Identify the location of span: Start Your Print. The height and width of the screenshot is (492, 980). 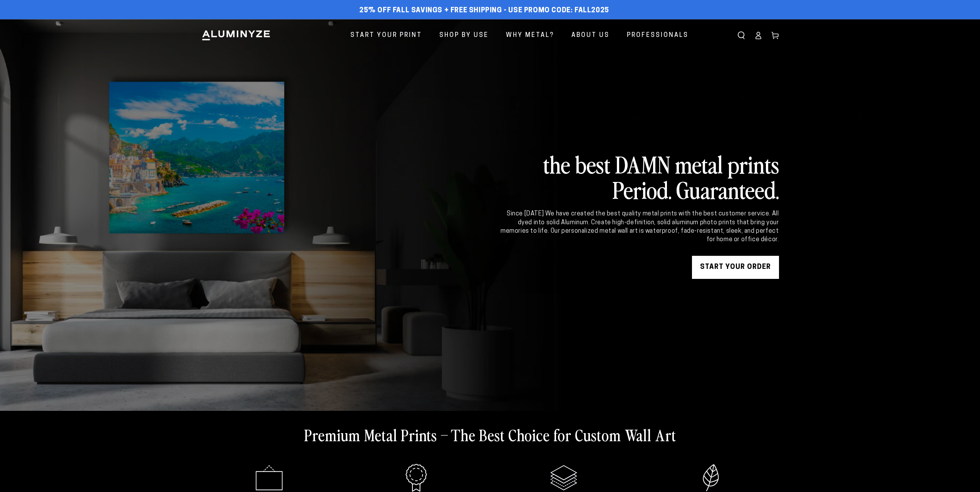
(386, 35).